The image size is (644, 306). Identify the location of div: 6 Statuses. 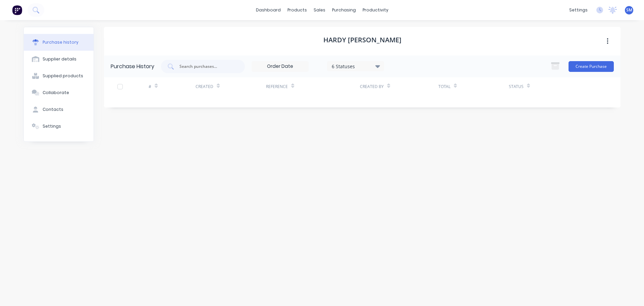
(356, 66).